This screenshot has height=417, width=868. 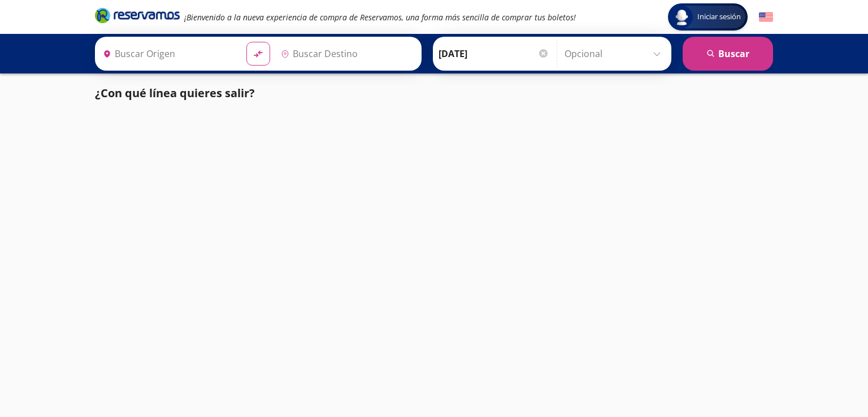 What do you see at coordinates (174, 93) in the screenshot?
I see `p: ¿Con qué línea quieres salir?` at bounding box center [174, 93].